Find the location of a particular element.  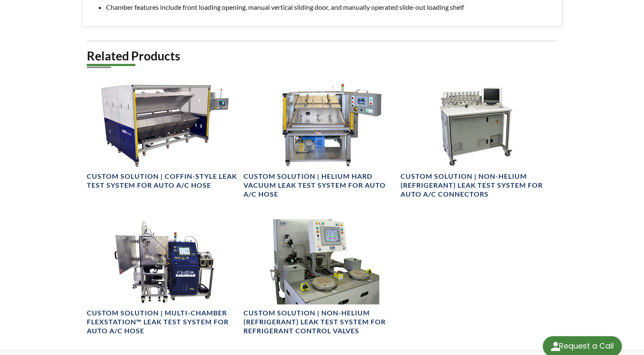

a: Leak test system for refrigeration hose assemblies, front viewCustom Solution | Helium Hard Vacuu... is located at coordinates (319, 140).